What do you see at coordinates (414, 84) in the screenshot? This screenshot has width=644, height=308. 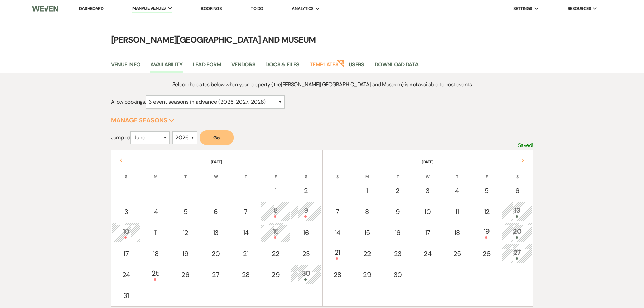 I see `strong: not` at bounding box center [414, 84].